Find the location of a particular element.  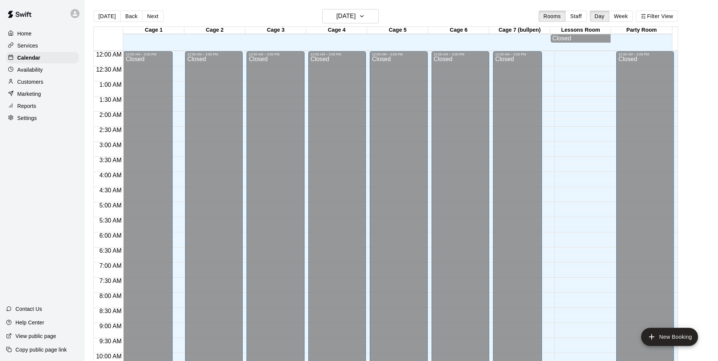

div: Cage 4 is located at coordinates (337, 30).